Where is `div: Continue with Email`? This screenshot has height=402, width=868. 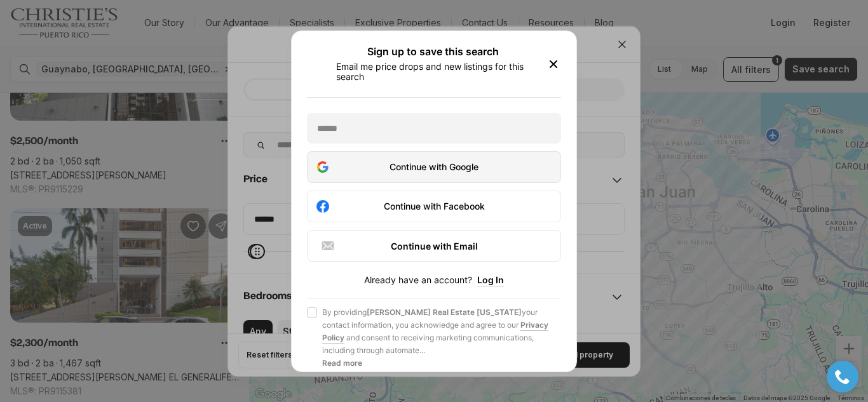 div: Continue with Email is located at coordinates (434, 246).